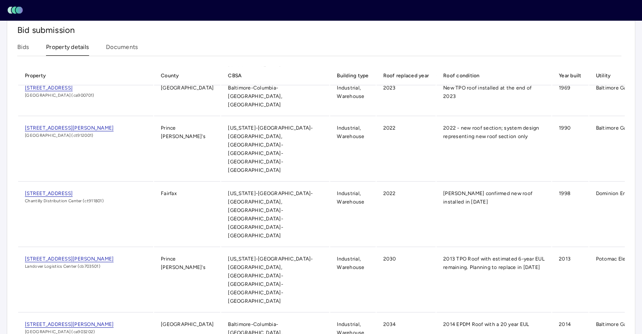 The width and height of the screenshot is (642, 334). I want to click on button: Property details, so click(68, 49).